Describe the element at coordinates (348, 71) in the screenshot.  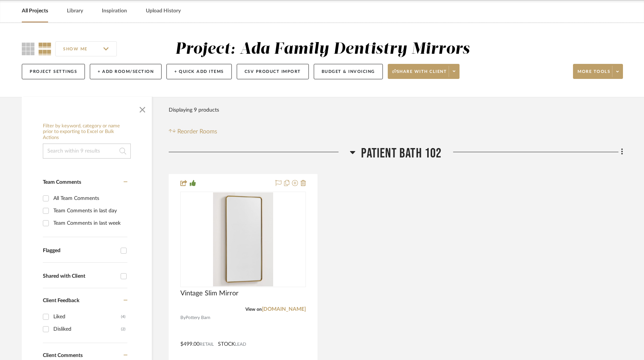
I see `button: Budget & Invoicing` at that location.